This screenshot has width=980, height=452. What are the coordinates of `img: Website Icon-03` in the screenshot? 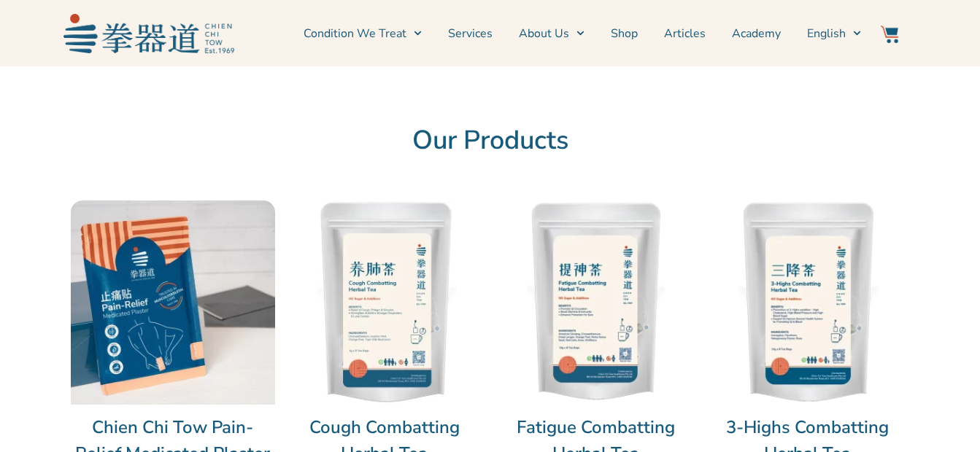 It's located at (889, 34).